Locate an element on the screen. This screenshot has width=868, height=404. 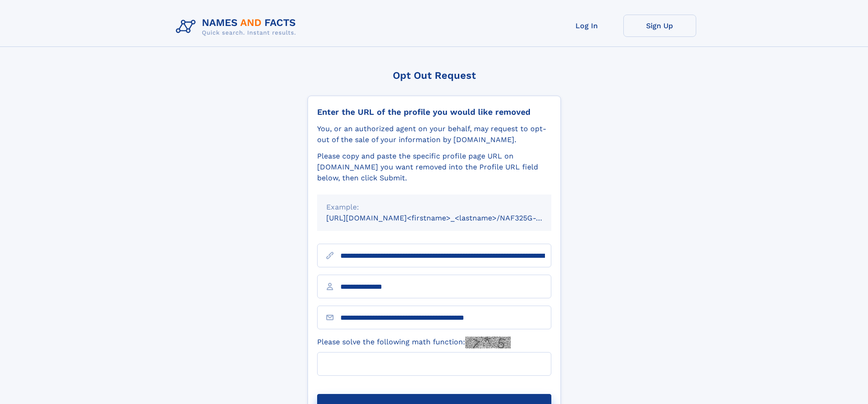
label: Please solve the following math function: is located at coordinates (414, 343).